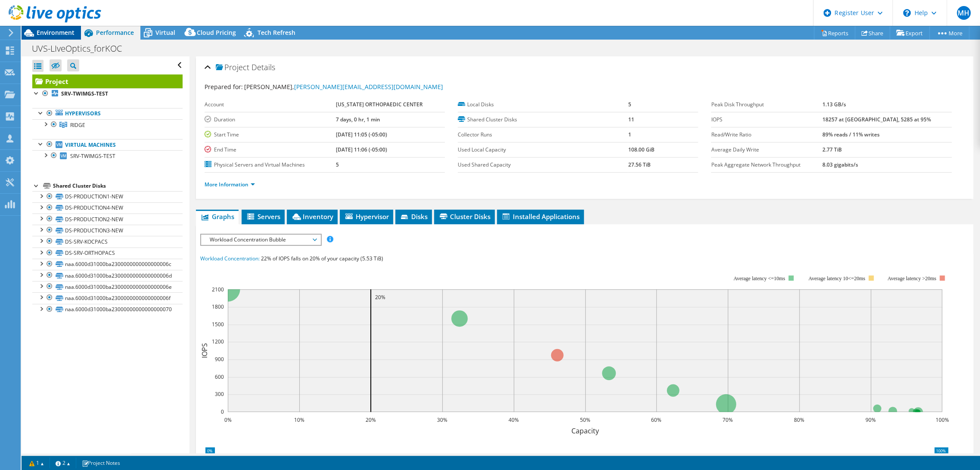 This screenshot has width=980, height=470. I want to click on span: Project, so click(233, 67).